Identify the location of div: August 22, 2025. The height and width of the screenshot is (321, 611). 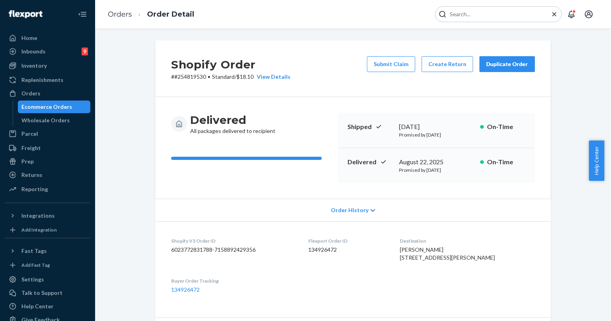
(436, 162).